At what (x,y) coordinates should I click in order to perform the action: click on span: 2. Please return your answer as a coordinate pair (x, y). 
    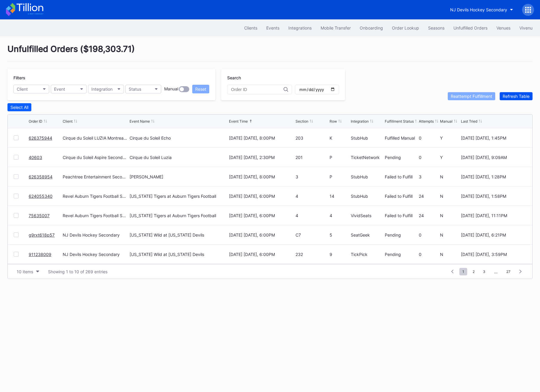
    Looking at the image, I should click on (473, 272).